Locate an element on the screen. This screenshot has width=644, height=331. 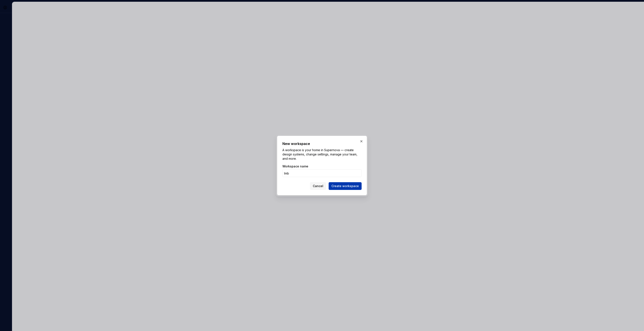
p: A workspace is your home in Supernova — create design systems, change settings, manage your team,... is located at coordinates (322, 154).